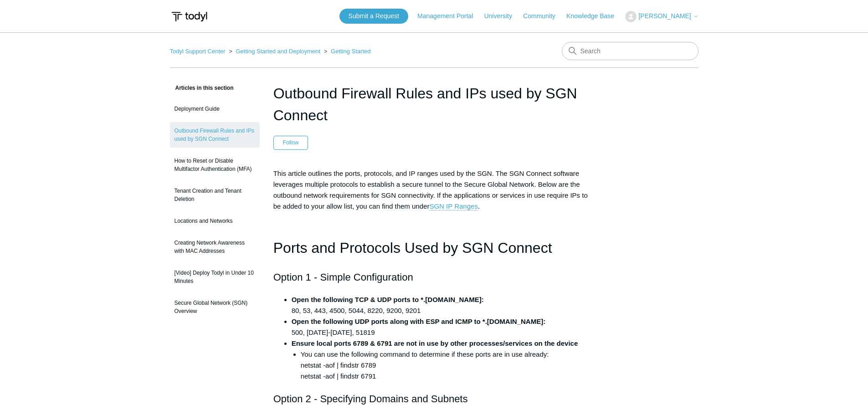 This screenshot has height=415, width=868. Describe the element at coordinates (214, 109) in the screenshot. I see `a: Deployment Guide` at that location.